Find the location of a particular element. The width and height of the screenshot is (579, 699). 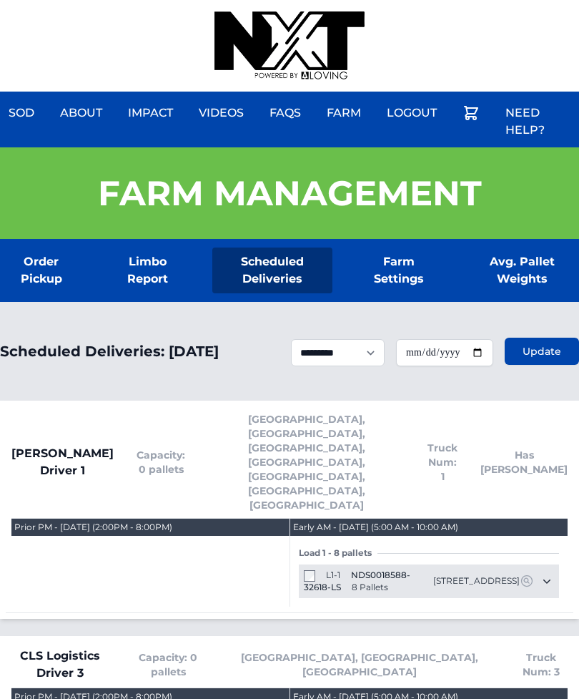

a: Need Help? is located at coordinates (538, 122).